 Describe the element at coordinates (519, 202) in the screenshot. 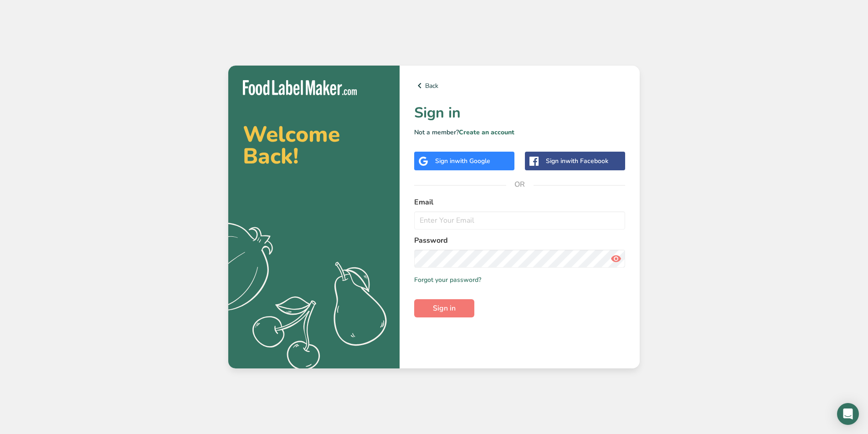

I see `label: Email` at that location.